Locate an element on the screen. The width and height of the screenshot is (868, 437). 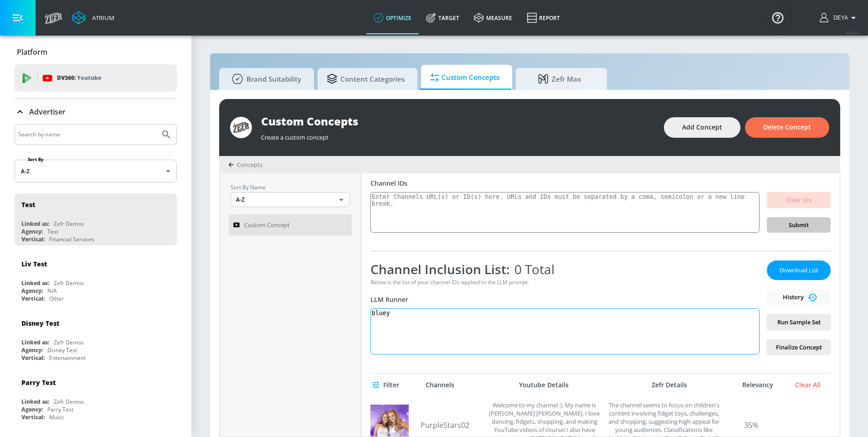
p: Sort By Name is located at coordinates (291, 187).